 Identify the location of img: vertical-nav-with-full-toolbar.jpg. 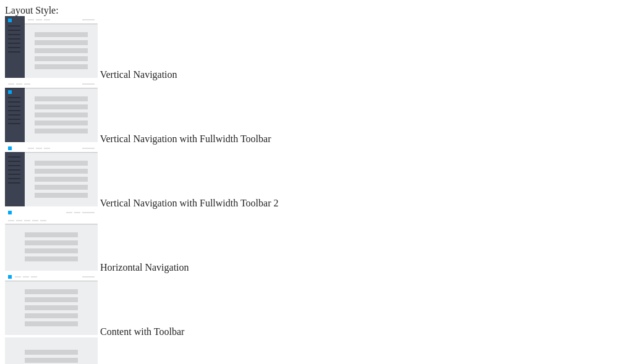
(51, 111).